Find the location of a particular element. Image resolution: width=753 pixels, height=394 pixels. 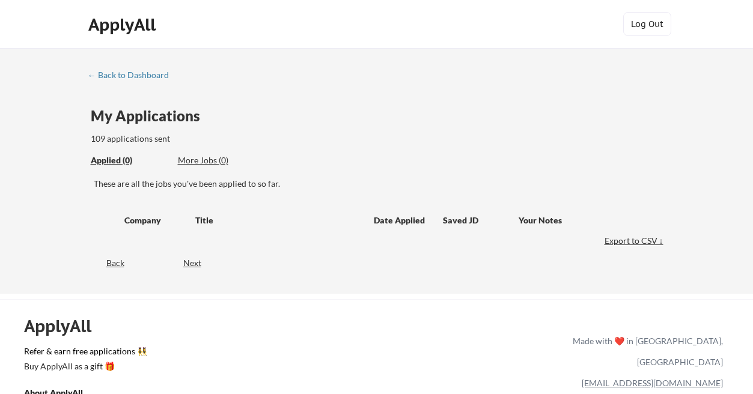

a: Buy ApplyAll as a gift 🎁 is located at coordinates (84, 367).